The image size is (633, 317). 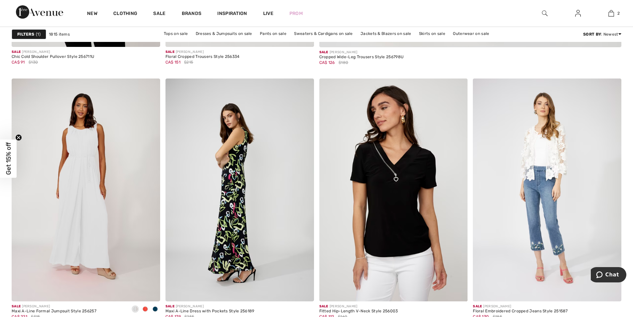 I want to click on div: Twilight, so click(x=155, y=309).